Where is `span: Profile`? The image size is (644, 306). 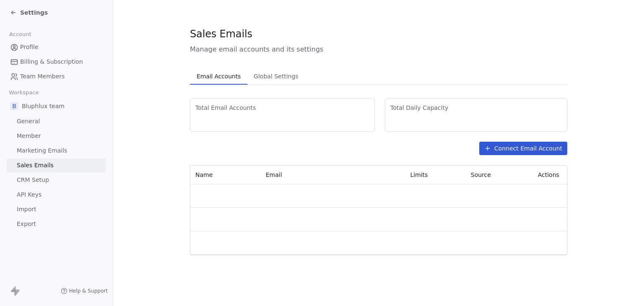
span: Profile is located at coordinates (29, 47).